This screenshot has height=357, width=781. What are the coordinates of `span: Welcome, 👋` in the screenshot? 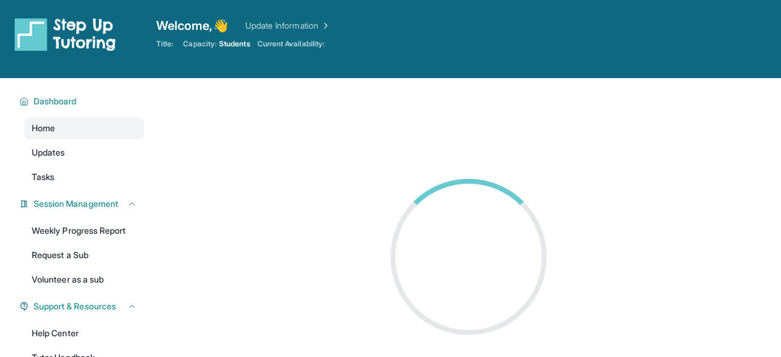 It's located at (192, 26).